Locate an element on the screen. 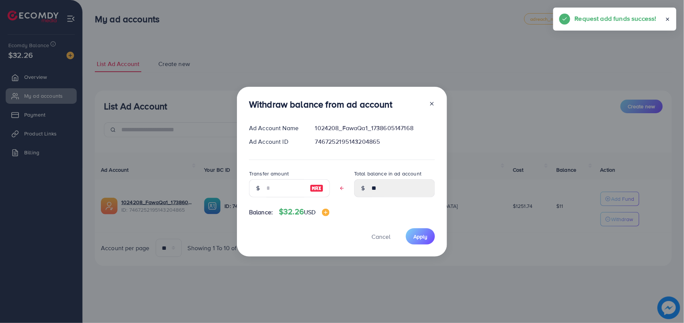  div: 7467252195143204865 is located at coordinates (375, 142).